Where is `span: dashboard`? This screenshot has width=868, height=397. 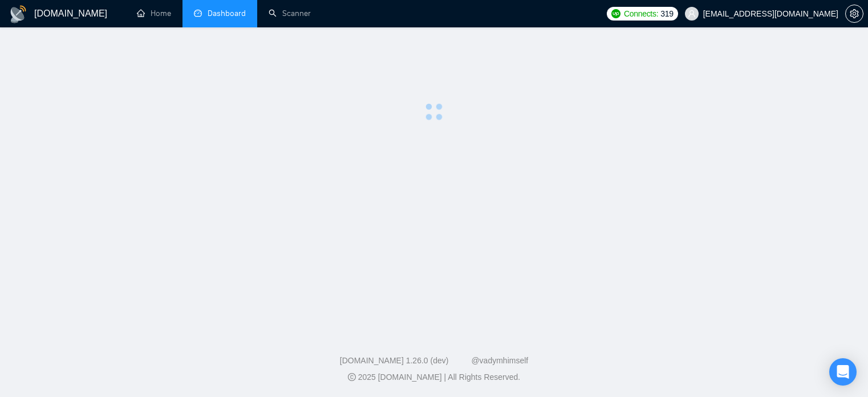
span: dashboard is located at coordinates (198, 14).